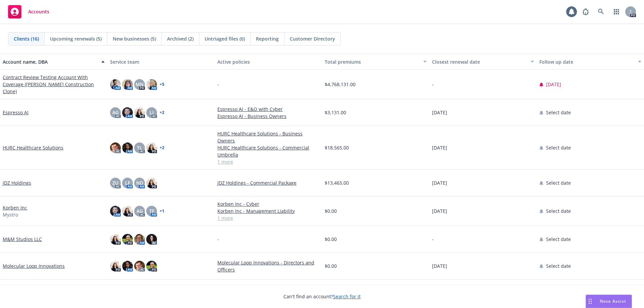 The height and width of the screenshot is (308, 644). I want to click on a: Search, so click(601, 12).